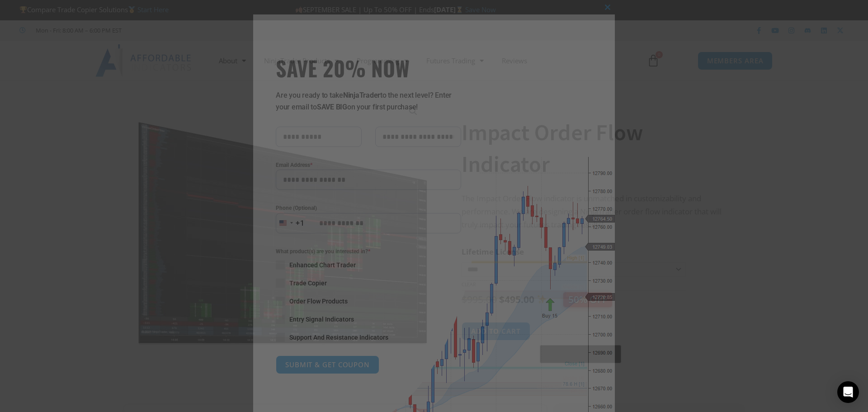 The width and height of the screenshot is (868, 412). What do you see at coordinates (321, 319) in the screenshot?
I see `span: Entry Signal Indicators` at bounding box center [321, 319].